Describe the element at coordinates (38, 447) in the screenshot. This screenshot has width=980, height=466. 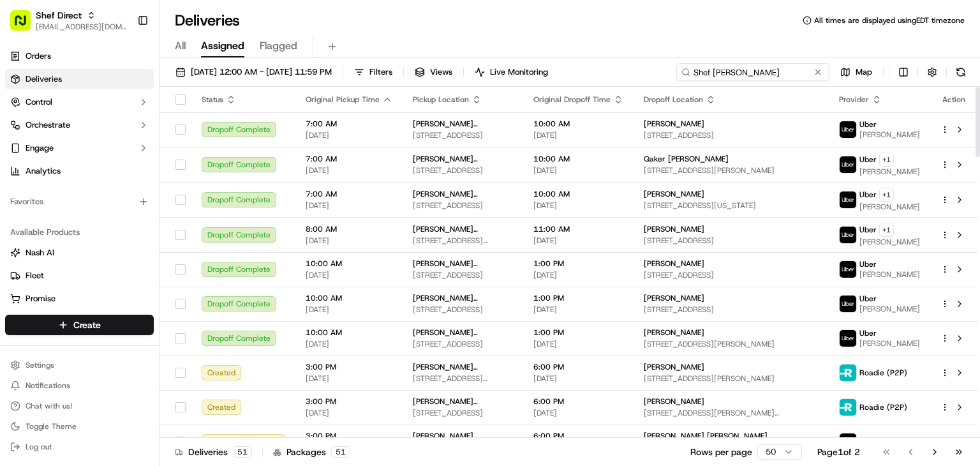
I see `span: Log out` at that location.